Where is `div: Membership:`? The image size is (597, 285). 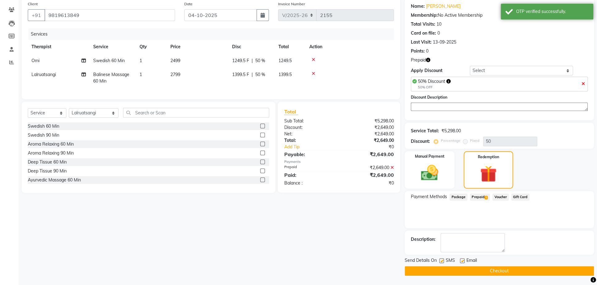 div: Membership: is located at coordinates (424, 15).